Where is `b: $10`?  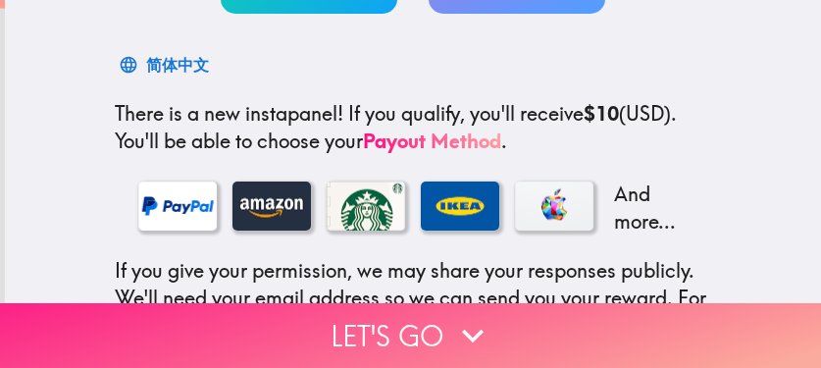 b: $10 is located at coordinates (601, 113).